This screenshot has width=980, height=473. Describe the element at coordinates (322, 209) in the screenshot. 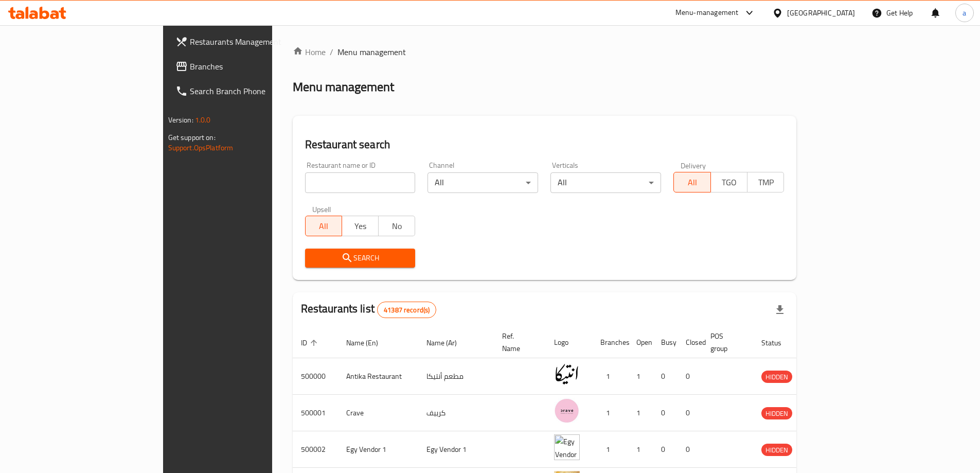

I see `label: Upsell` at that location.